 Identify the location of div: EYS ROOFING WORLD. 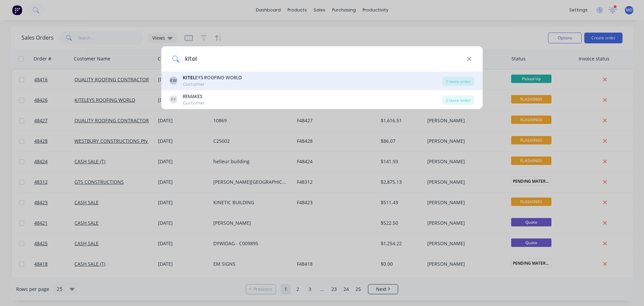
(212, 78).